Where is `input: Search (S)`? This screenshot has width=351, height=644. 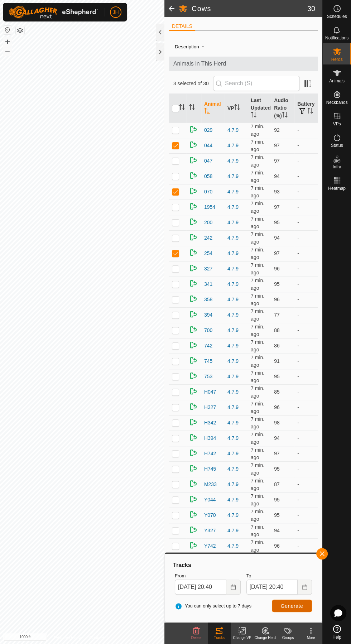
input: Search (S) is located at coordinates (256, 84).